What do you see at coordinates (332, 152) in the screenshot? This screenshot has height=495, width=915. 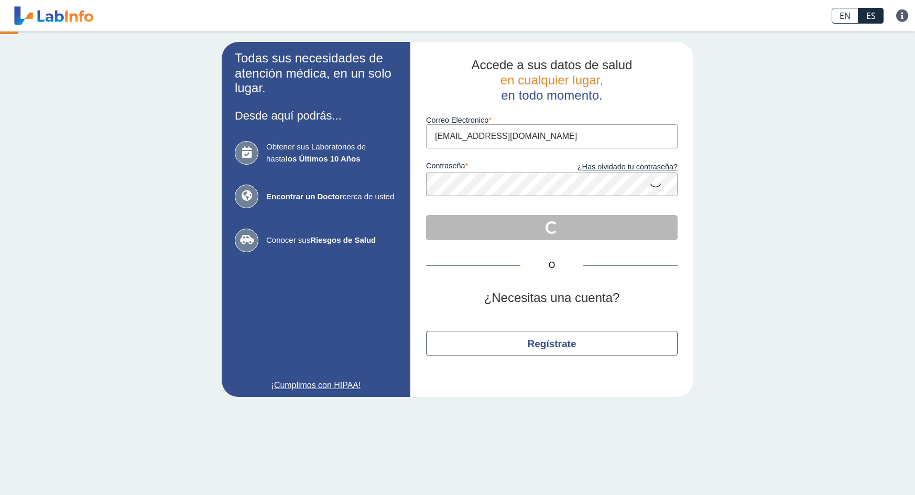 I see `span: Obtener sus Laboratorios de hasta` at bounding box center [332, 152].